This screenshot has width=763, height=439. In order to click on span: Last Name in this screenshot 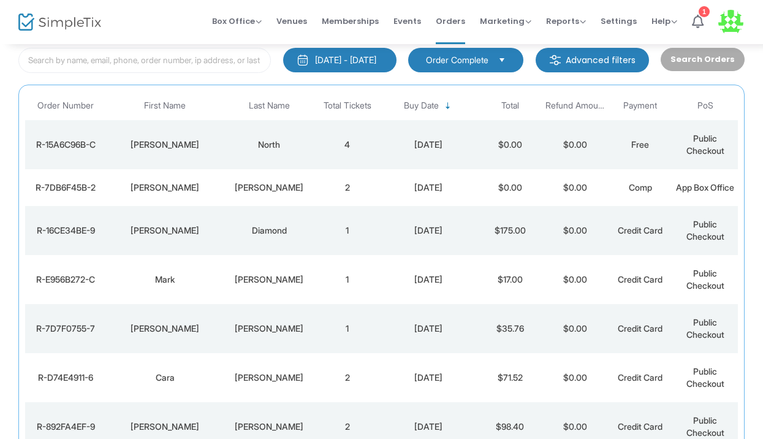, I will do `click(269, 105)`.